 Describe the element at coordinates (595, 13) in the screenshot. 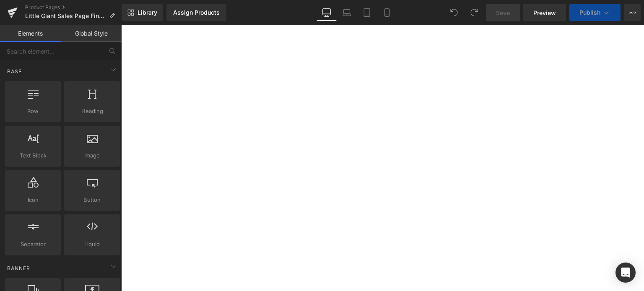

I see `button: Publish` at that location.